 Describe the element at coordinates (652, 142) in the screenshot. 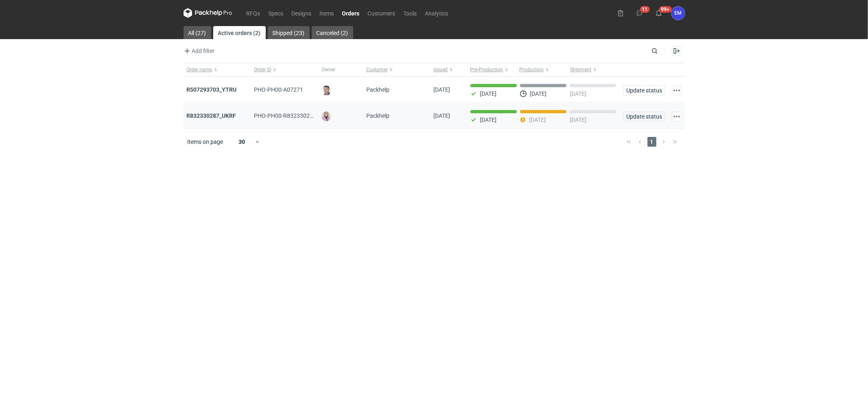

I see `span: 1` at that location.